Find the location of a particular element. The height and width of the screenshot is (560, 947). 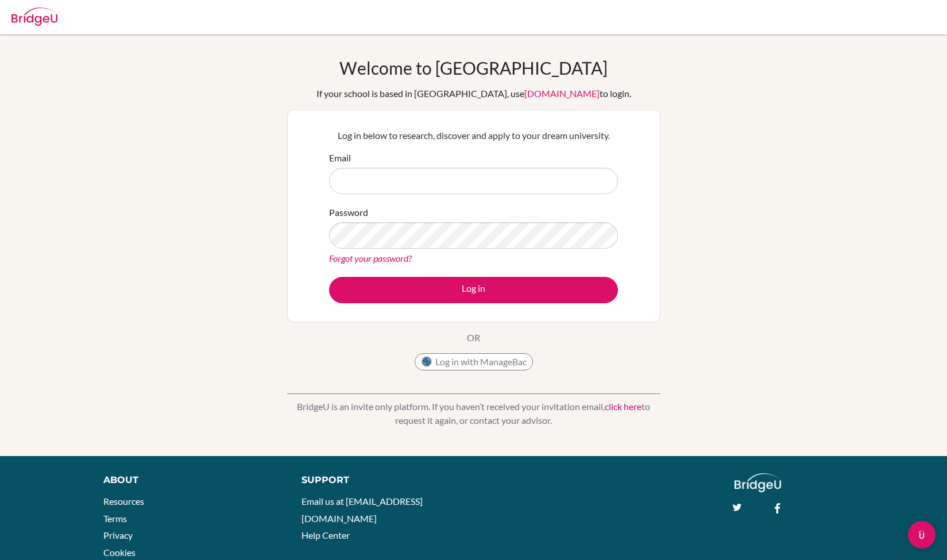

p: OR is located at coordinates (474, 338).